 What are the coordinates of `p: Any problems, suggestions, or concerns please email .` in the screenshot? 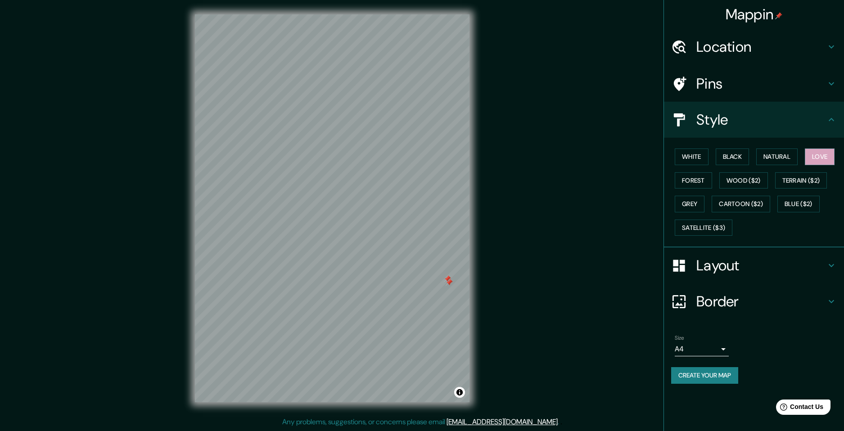 It's located at (420, 422).